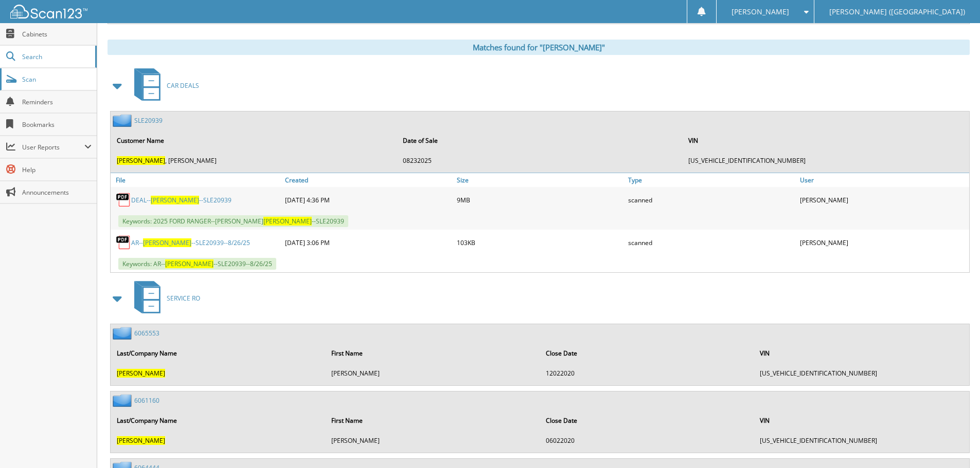 The width and height of the screenshot is (980, 468). Describe the element at coordinates (146, 400) in the screenshot. I see `a: 6061160` at that location.